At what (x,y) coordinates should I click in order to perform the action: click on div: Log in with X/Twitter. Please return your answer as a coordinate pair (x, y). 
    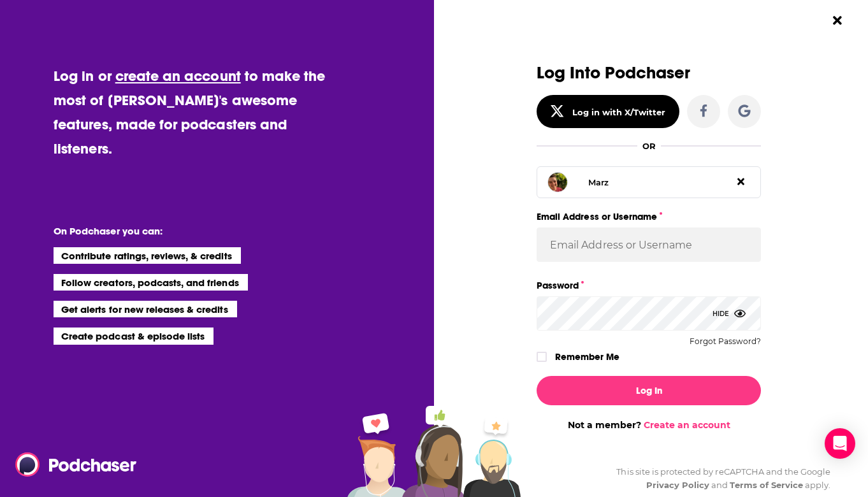
    Looking at the image, I should click on (619, 112).